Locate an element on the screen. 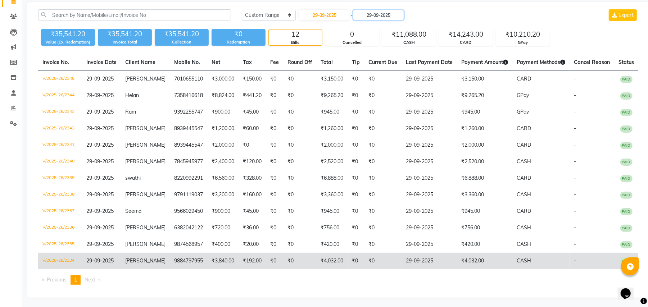 The image size is (648, 307). td: V/2025-26/2345 is located at coordinates (60, 79).